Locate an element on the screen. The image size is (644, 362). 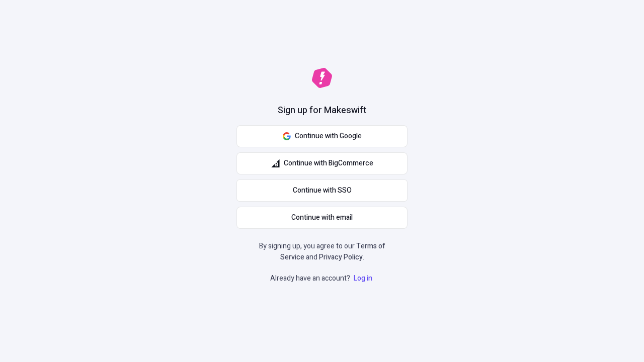
span: Continue with Google is located at coordinates (328, 136).